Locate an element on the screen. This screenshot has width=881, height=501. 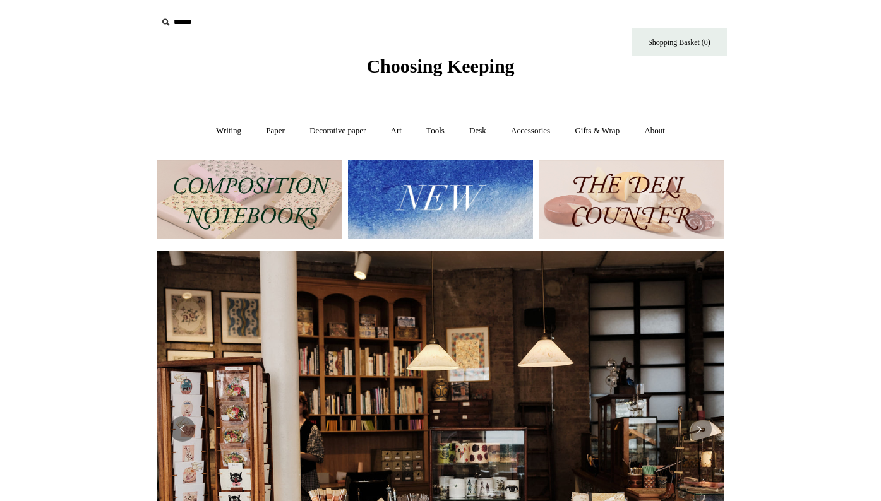
a: Accessories is located at coordinates (530, 131).